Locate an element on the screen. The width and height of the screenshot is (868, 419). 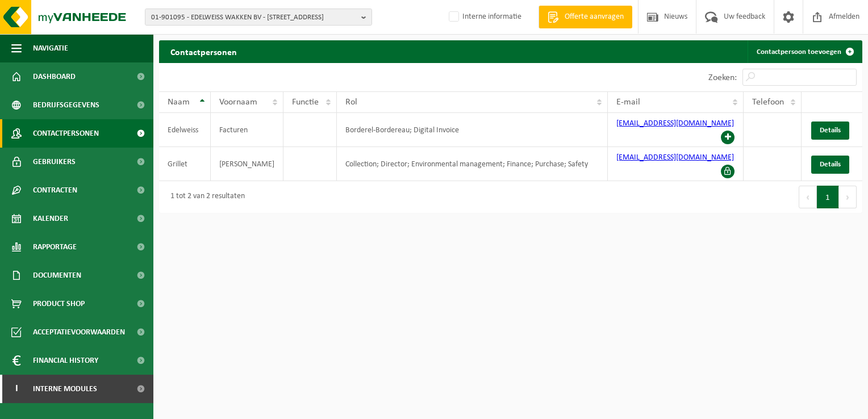
span: Rapportage is located at coordinates (54, 247).